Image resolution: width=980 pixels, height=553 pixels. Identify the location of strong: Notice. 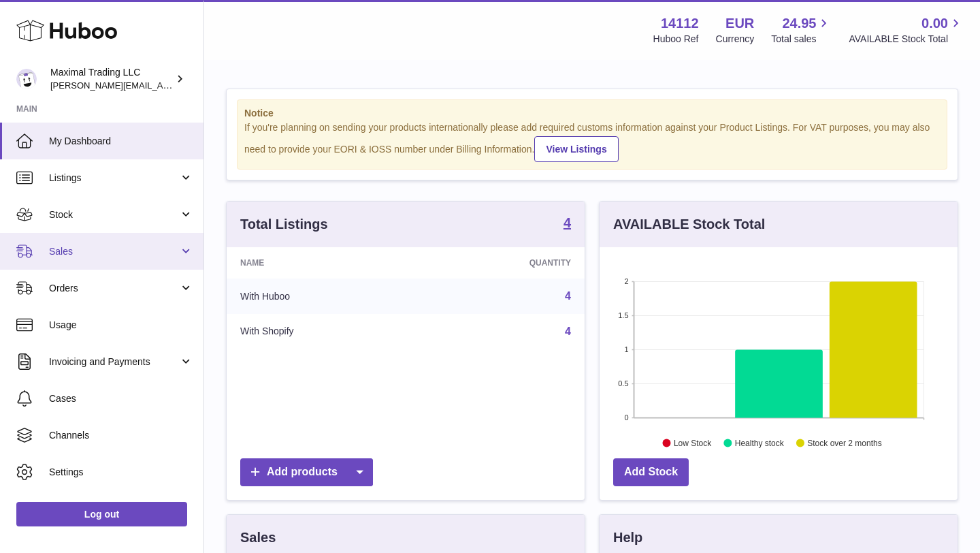
(592, 113).